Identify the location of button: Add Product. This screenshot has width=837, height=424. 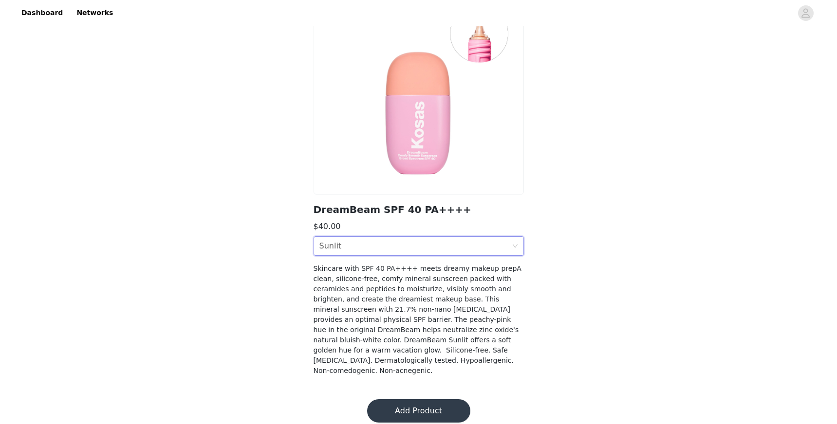
(419, 411).